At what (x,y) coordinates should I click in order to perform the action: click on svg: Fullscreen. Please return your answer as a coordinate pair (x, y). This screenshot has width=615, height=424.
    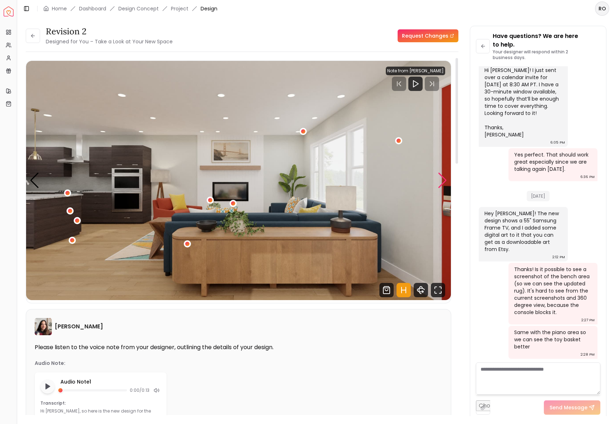
    Looking at the image, I should click on (438, 290).